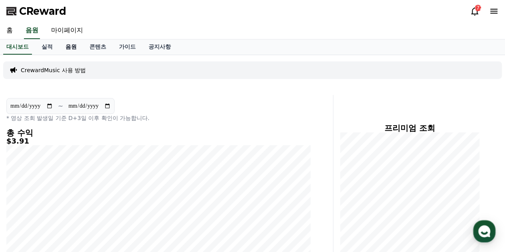 This screenshot has height=252, width=505. Describe the element at coordinates (53, 70) in the screenshot. I see `a: CrewardMusic 사용 방법` at that location.